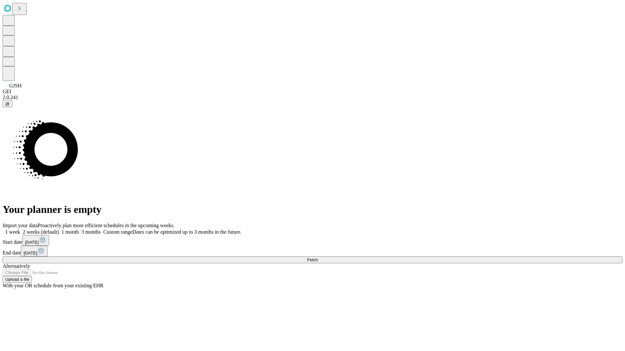 This screenshot has width=625, height=351. What do you see at coordinates (312, 240) in the screenshot?
I see `div: Start date` at bounding box center [312, 240].